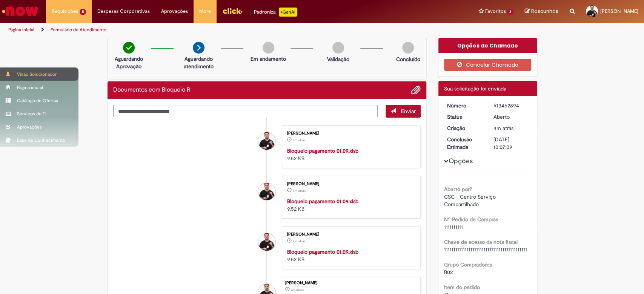  Describe the element at coordinates (299, 191) in the screenshot. I see `time: 29/08/2025 15:04:29` at that location.